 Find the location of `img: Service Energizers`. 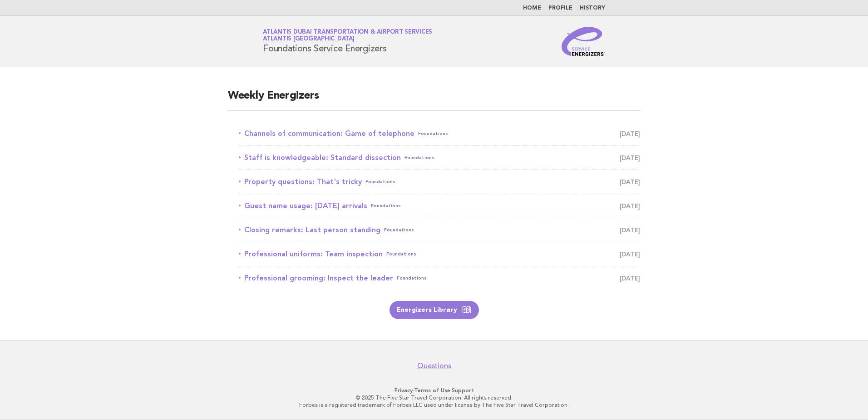

img: Service Energizers is located at coordinates (583, 42).